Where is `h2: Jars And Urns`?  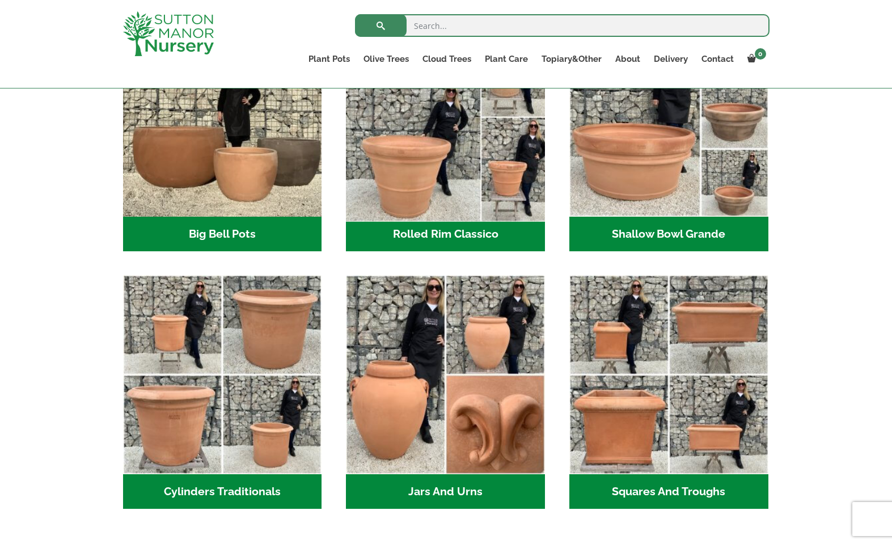
h2: Jars And Urns is located at coordinates (445, 492).